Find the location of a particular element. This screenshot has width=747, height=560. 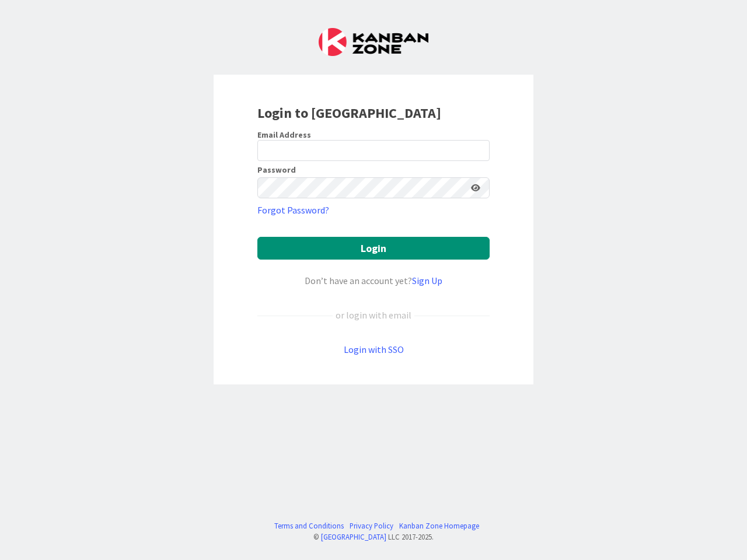

label: Email Address is located at coordinates (285, 135).